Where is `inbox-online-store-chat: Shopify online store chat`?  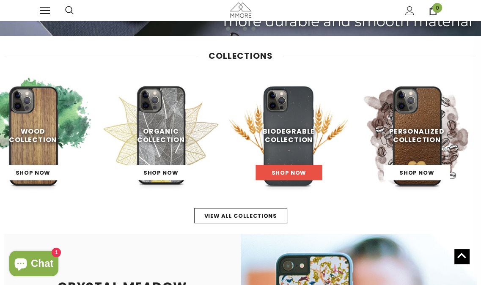
inbox-online-store-chat: Shopify online store chat is located at coordinates (34, 265).